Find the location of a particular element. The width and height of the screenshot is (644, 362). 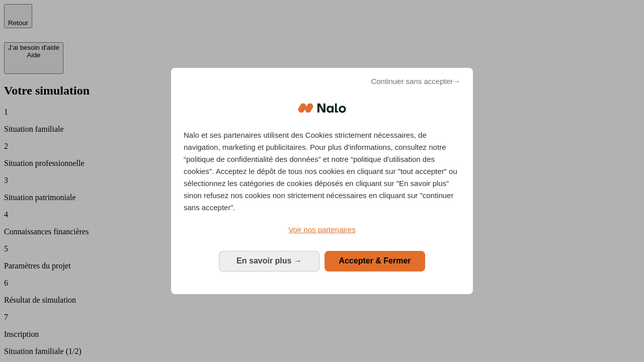

span: Continuer sans accepter→ is located at coordinates (416, 81).